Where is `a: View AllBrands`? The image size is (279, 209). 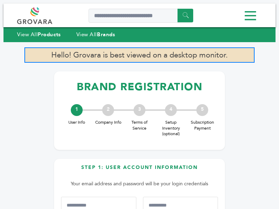
a: View AllBrands is located at coordinates (96, 35).